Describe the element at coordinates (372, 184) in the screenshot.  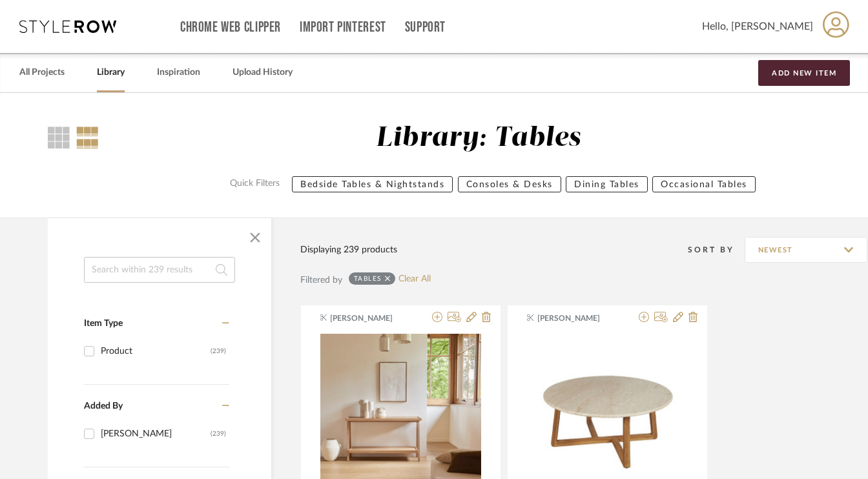
I see `button: Bedside Tables & Nightstands` at that location.